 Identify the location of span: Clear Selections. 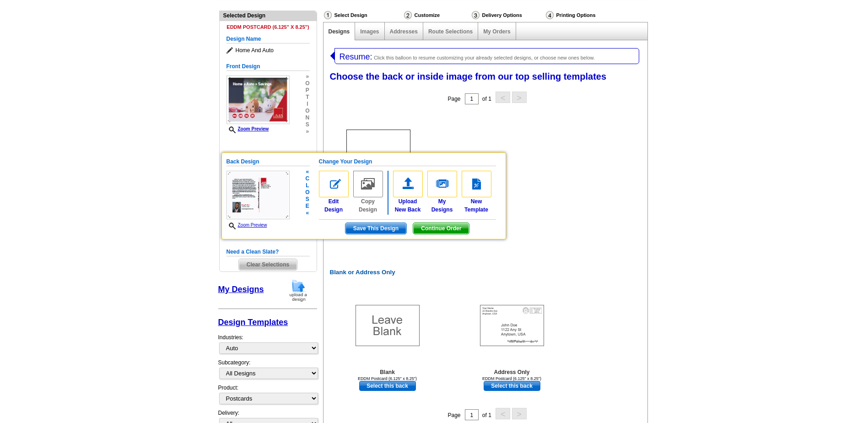
(268, 265).